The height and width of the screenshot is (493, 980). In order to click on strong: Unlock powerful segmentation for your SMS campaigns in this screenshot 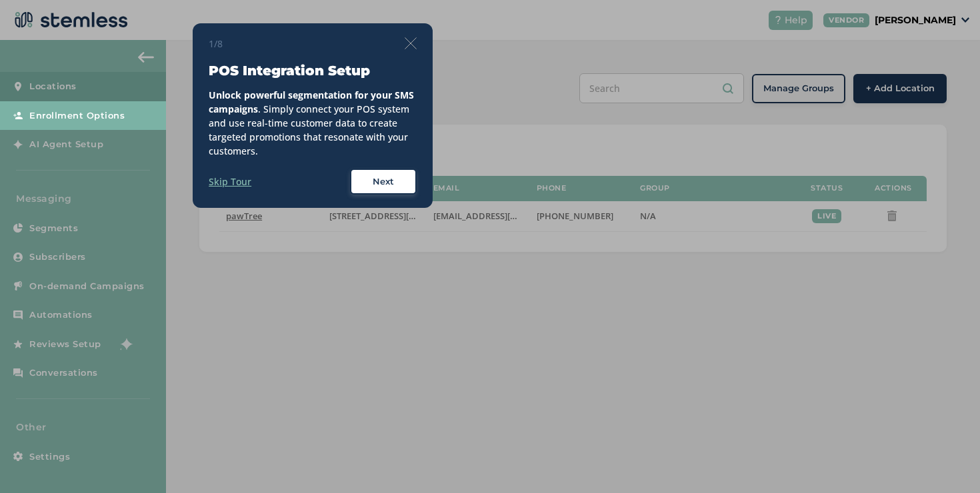, I will do `click(311, 102)`.